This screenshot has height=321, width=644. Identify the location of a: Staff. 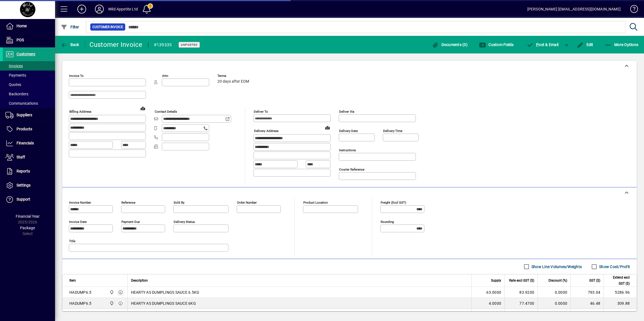
(29, 157).